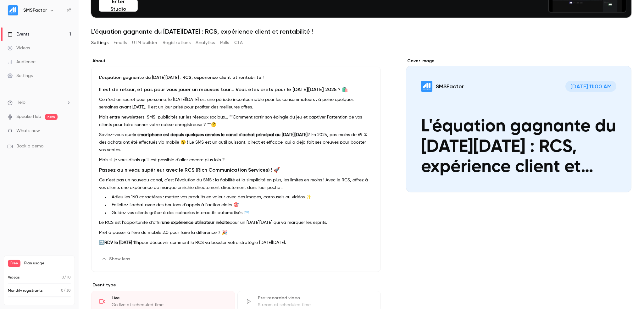  Describe the element at coordinates (145, 43) in the screenshot. I see `button: UTM builder` at that location.